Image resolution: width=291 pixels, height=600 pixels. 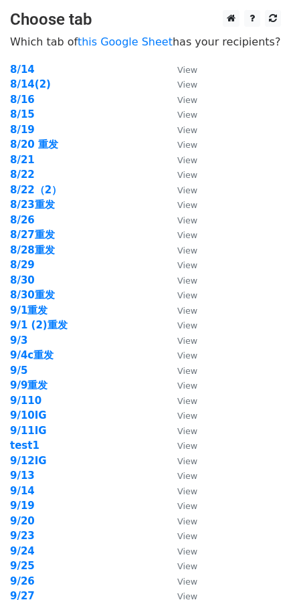 I want to click on a: 9/1重发, so click(x=29, y=310).